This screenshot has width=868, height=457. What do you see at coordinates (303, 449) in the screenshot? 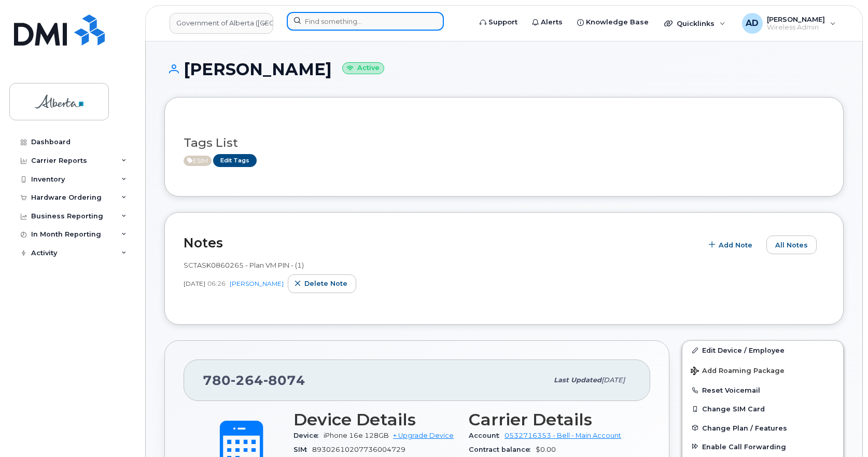
I see `span: SIM` at bounding box center [303, 449].